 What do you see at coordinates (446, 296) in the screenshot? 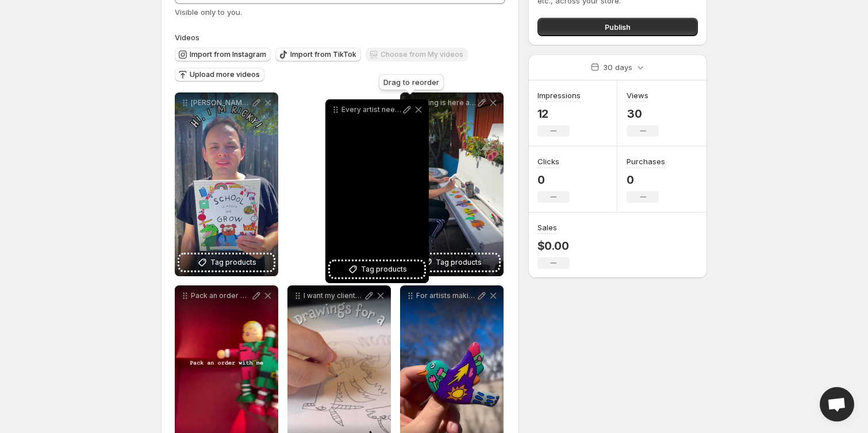
I see `p: For artists making and selling art isnt just about creativityits about connection These clay bird...` at bounding box center [446, 296].